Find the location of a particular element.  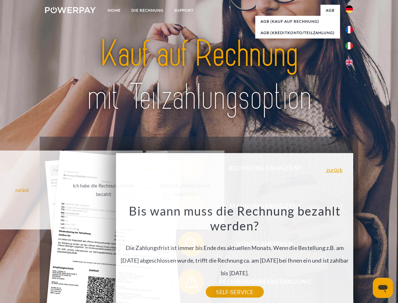

img: logo-powerpay-white.svg is located at coordinates (70, 10).